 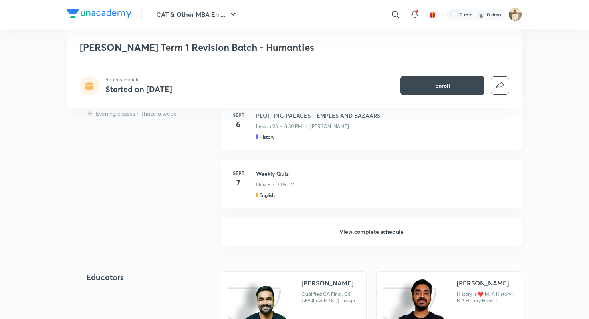 I want to click on h3: PLOTTING PALACES, TEMPLES AND BAZAARS, so click(x=384, y=115).